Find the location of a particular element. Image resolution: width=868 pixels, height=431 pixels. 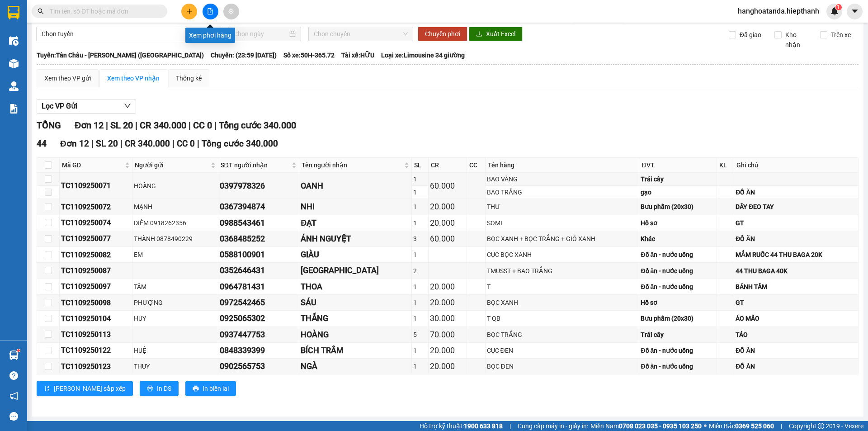

img: solution-icon is located at coordinates (14, 109).